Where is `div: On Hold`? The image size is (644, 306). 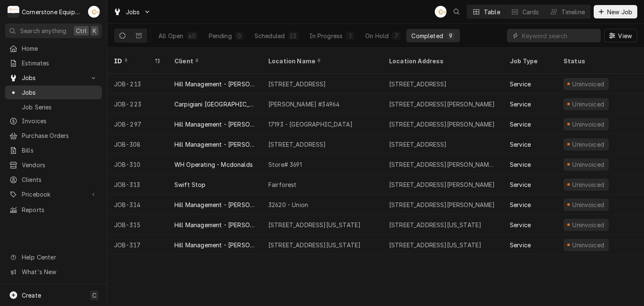 div: On Hold is located at coordinates (377, 36).